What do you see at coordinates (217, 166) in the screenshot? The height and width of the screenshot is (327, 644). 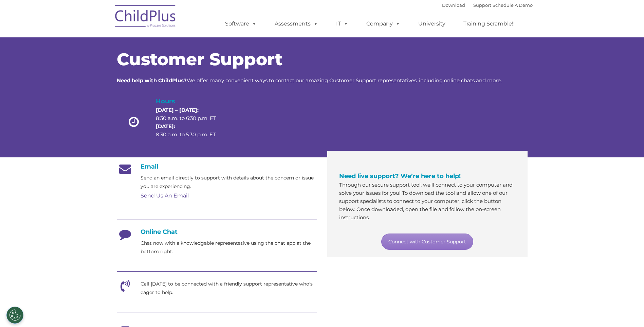 I see `h4: Email` at bounding box center [217, 166].